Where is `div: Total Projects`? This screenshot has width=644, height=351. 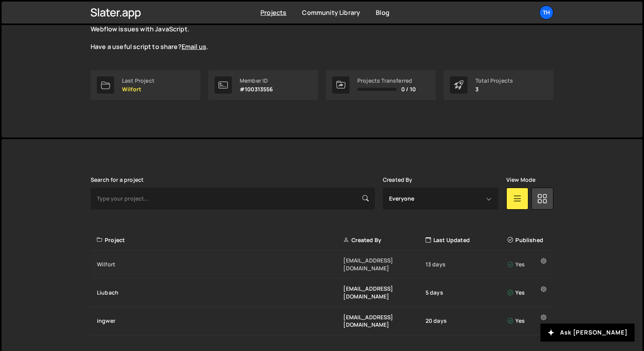
div: Total Projects is located at coordinates (494, 81).